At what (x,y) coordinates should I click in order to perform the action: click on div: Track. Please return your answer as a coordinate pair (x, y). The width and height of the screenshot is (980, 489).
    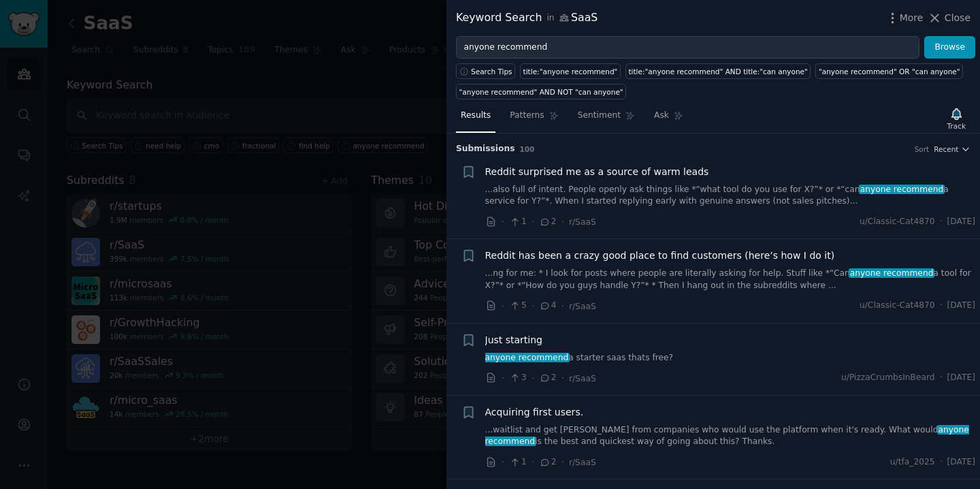
    Looking at the image, I should click on (956, 126).